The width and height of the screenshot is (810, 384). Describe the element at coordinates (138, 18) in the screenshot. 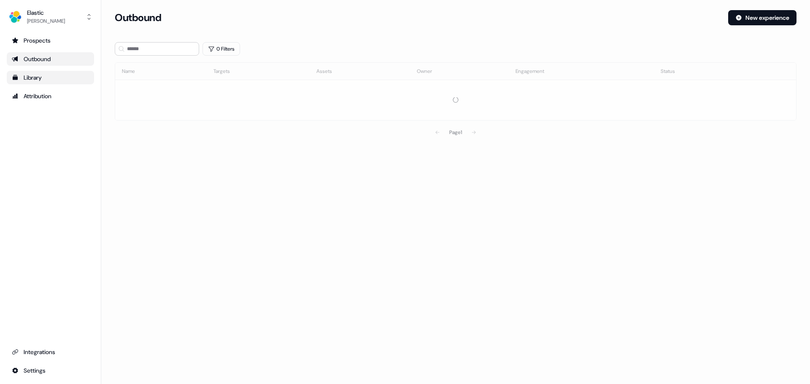

I see `h3: Outbound` at that location.